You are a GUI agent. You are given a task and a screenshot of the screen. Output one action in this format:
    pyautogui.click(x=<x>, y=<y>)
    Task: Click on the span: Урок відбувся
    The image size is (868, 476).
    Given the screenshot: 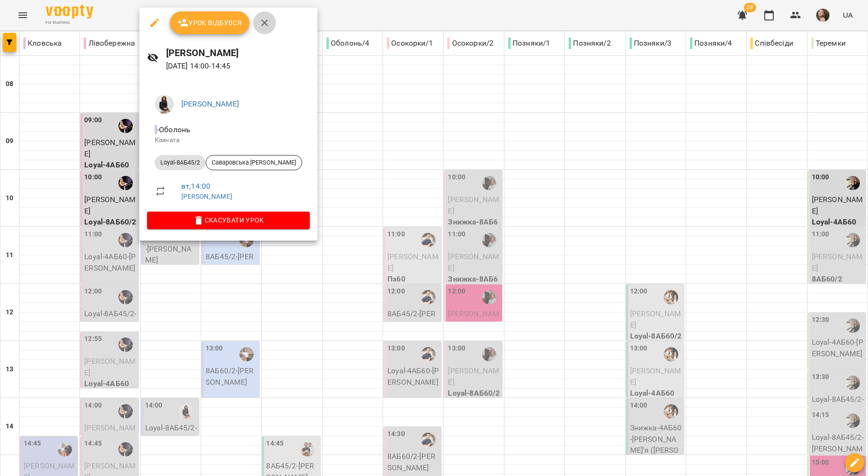 What is the action you would take?
    pyautogui.click(x=210, y=23)
    